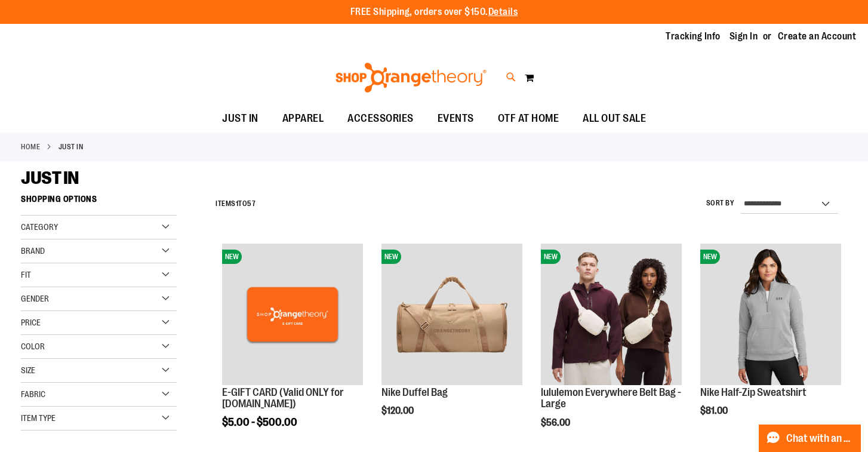 The height and width of the screenshot is (452, 868). I want to click on a: Nike Half-Zip Sweatshirt, so click(754, 392).